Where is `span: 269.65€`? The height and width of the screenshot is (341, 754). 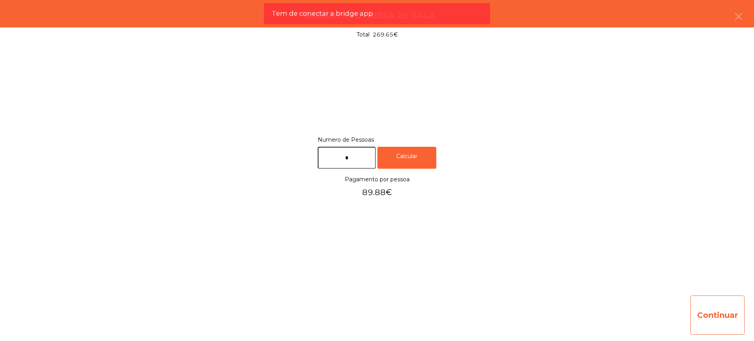
span: 269.65€ is located at coordinates (385, 35).